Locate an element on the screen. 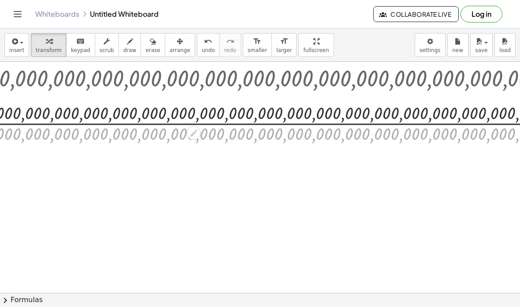 This screenshot has width=520, height=307. span: scrub is located at coordinates (107, 50).